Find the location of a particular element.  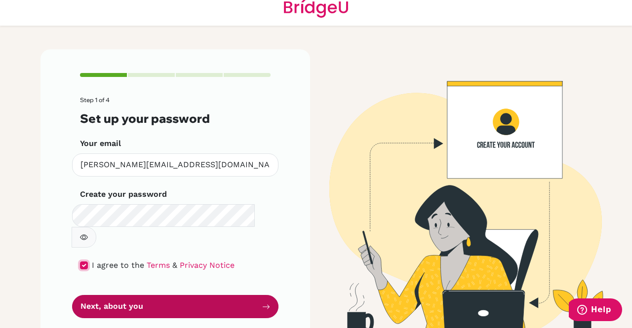

button: Next, about you is located at coordinates (175, 307).